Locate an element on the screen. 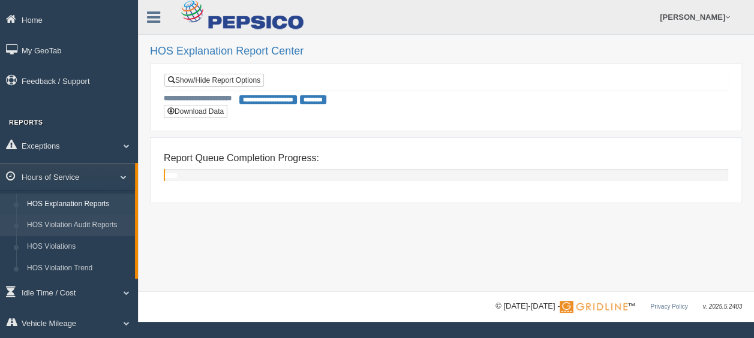 Image resolution: width=754 pixels, height=338 pixels. img: Gridline is located at coordinates (593, 307).